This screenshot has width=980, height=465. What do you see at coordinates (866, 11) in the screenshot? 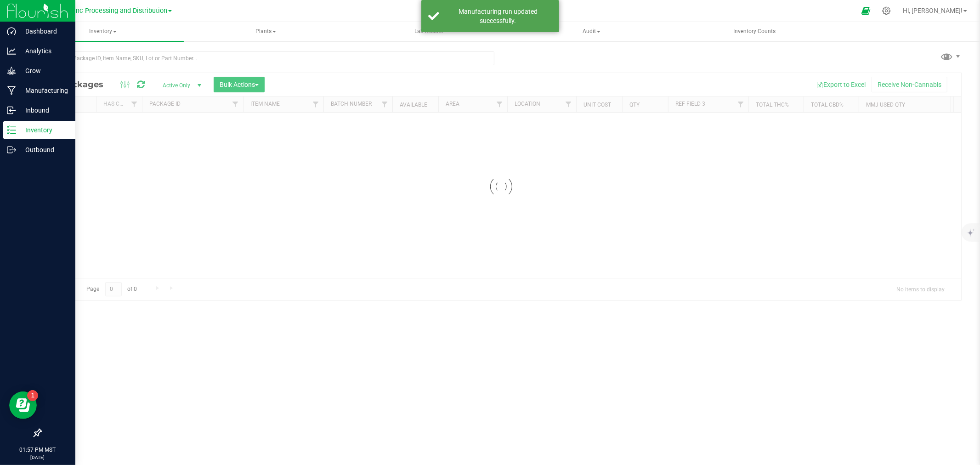
I see `span: Open Ecommerce Menu` at bounding box center [866, 11].